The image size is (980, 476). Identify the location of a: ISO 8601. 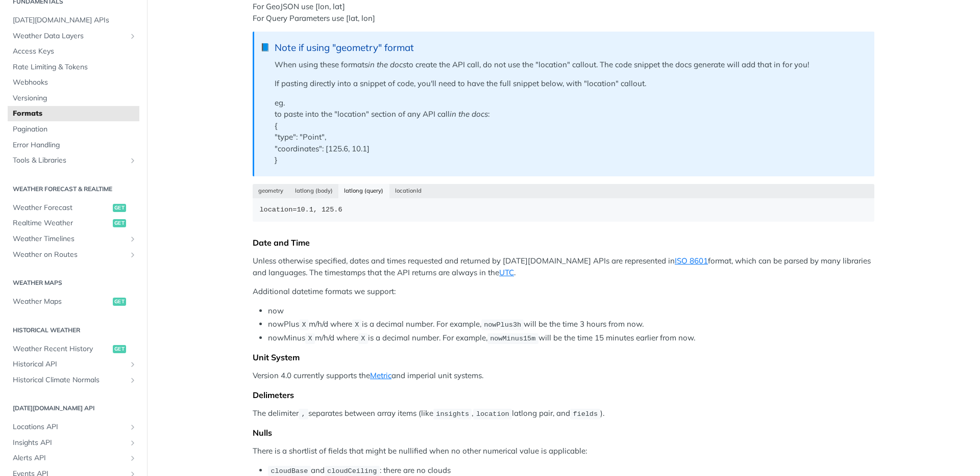
(691, 261).